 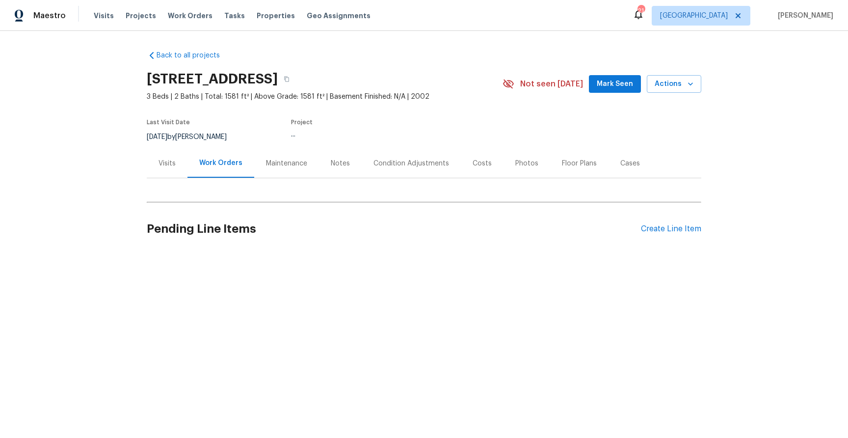 I want to click on span: 3 Beds | 2 Baths | Total: 1581 ft² | Above Grade: 1581 ft² | Basement Finished: N/A | 2002, so click(x=324, y=97).